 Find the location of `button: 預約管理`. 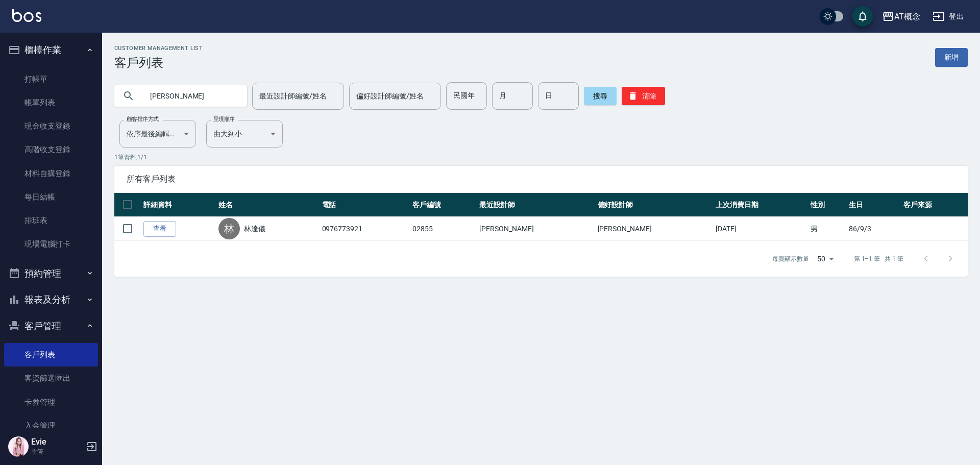

button: 預約管理 is located at coordinates (51, 273).